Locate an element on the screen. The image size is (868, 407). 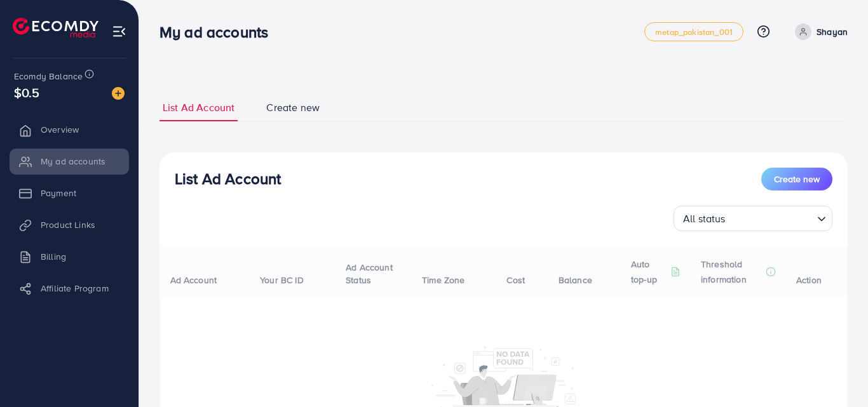
button: Create new is located at coordinates (797, 179).